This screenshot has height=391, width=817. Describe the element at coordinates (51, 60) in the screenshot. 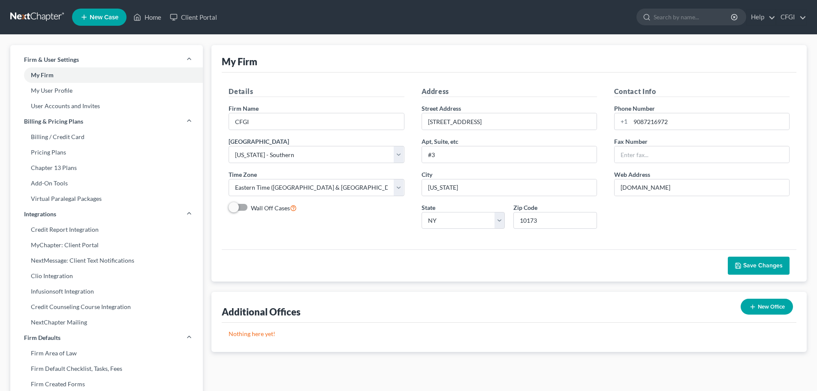

I see `span: Firm & User Settings` at that location.